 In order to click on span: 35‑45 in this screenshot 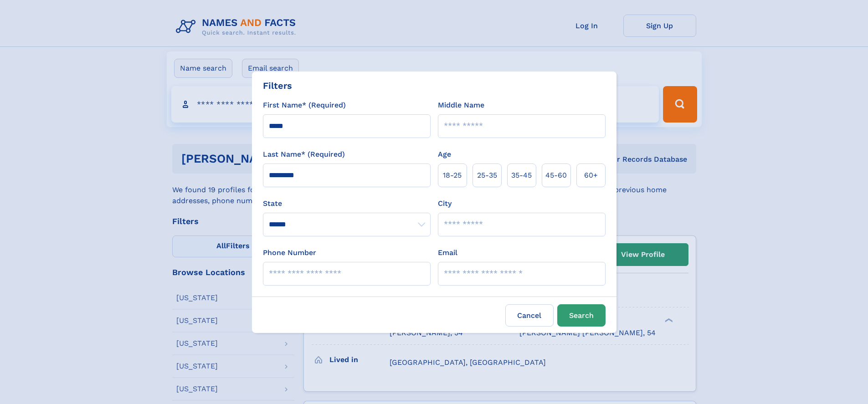, I will do `click(521, 175)`.